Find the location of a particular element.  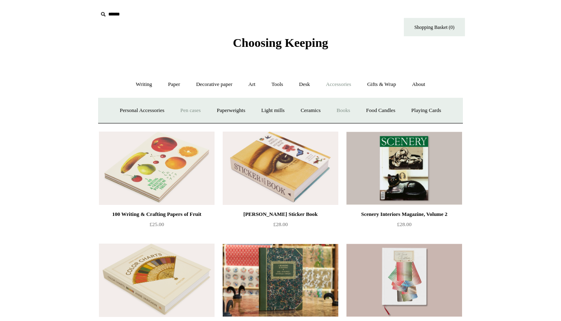

a: 'Colour Charts: A History' by Anne Varichon 'Colour Charts: A History' by Anne Varichon is located at coordinates (157, 280).